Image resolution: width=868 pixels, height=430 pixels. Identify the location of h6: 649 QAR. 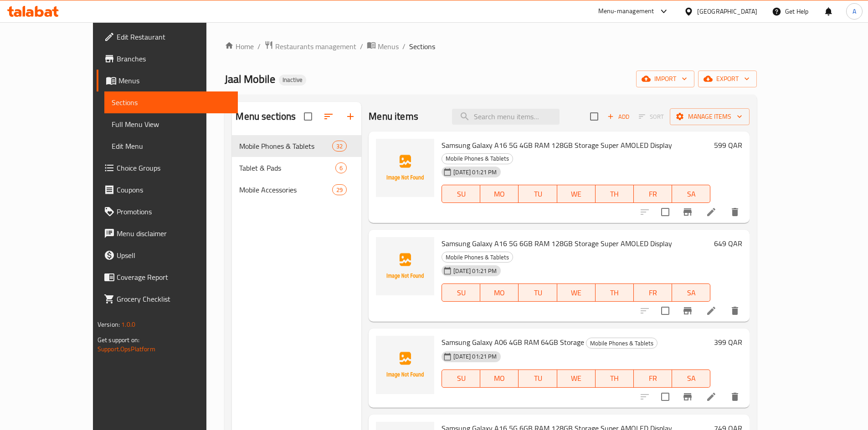
(728, 243).